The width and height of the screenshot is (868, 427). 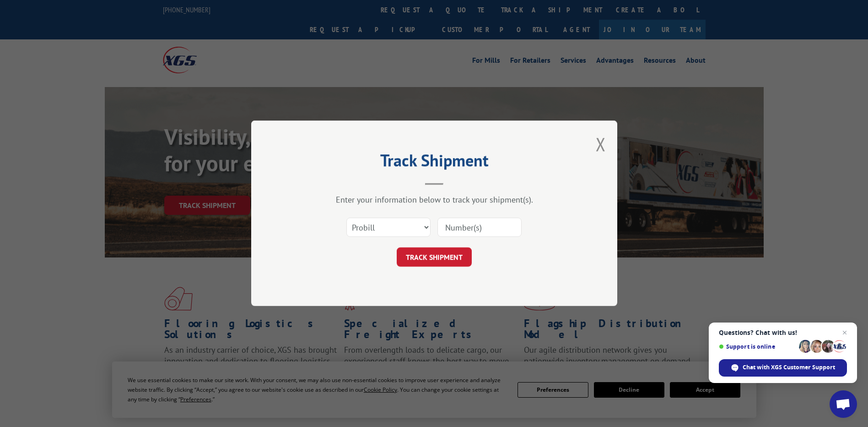 I want to click on div: Open chat, so click(x=843, y=404).